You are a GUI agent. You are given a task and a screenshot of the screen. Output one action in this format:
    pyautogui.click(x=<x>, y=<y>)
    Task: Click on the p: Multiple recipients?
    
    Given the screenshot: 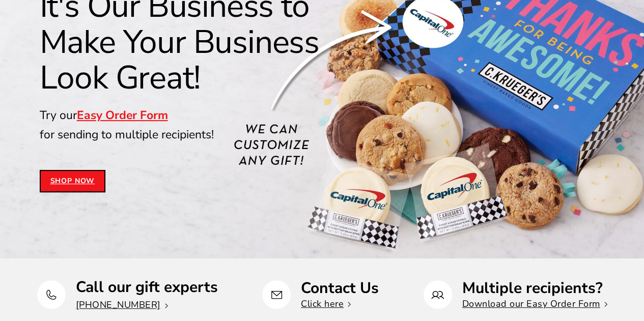 What is the action you would take?
    pyautogui.click(x=534, y=288)
    